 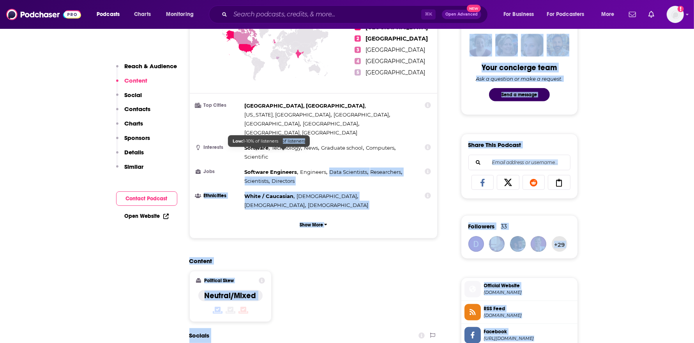 I want to click on button: Send a message, so click(x=519, y=95).